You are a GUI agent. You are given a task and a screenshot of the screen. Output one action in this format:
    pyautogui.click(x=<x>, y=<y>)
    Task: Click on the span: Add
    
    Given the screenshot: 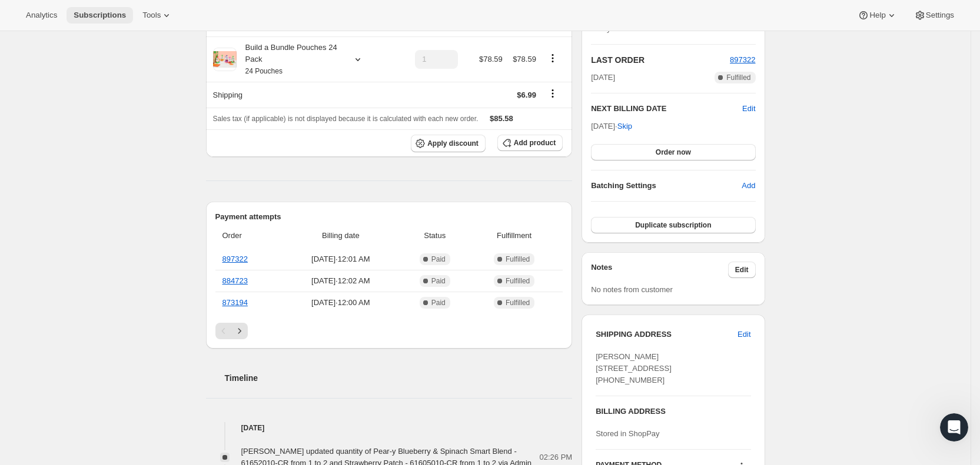 What is the action you would take?
    pyautogui.click(x=748, y=186)
    